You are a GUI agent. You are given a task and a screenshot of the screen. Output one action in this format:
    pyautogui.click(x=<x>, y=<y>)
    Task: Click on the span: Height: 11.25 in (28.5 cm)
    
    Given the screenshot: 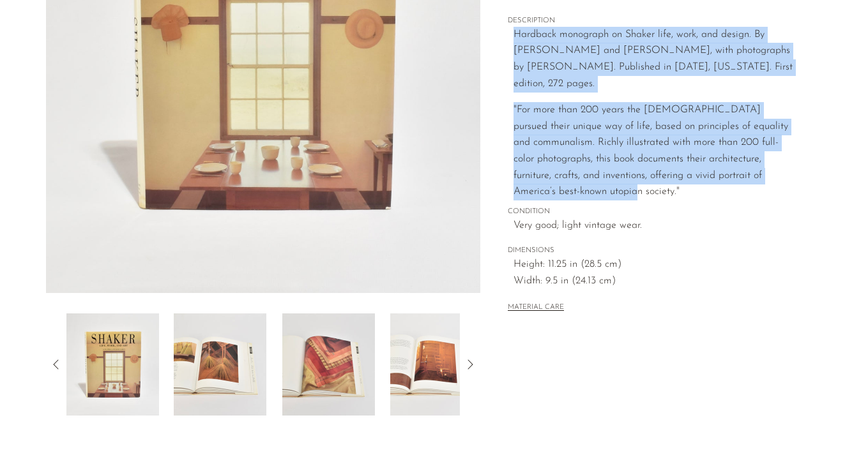 What is the action you would take?
    pyautogui.click(x=654, y=265)
    